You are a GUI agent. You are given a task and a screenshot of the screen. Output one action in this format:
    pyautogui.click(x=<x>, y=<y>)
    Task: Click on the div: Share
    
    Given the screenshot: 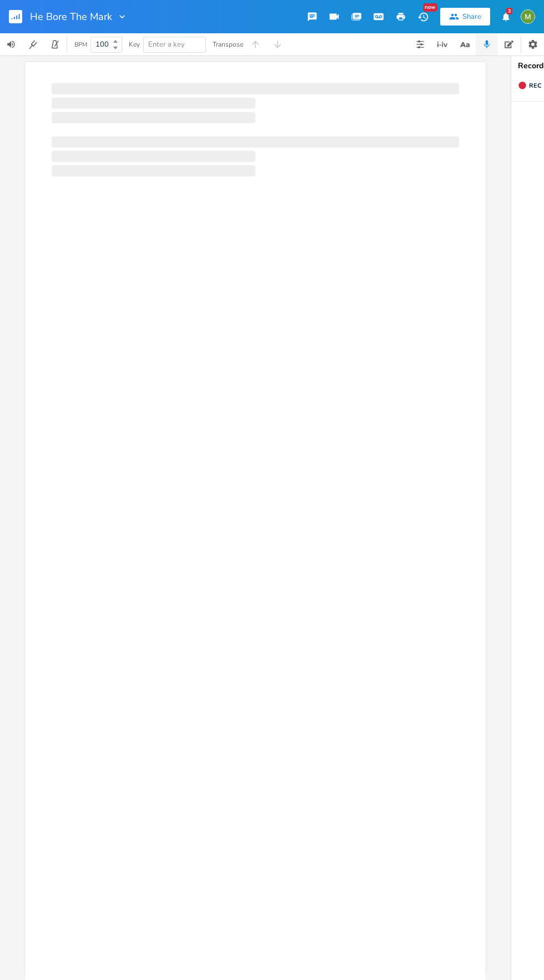 What is the action you would take?
    pyautogui.click(x=472, y=17)
    